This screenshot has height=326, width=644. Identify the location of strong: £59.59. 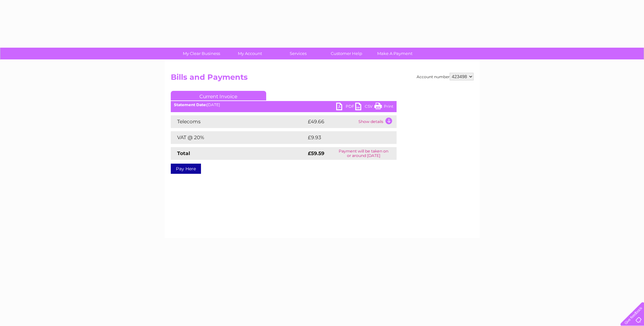
(316, 153).